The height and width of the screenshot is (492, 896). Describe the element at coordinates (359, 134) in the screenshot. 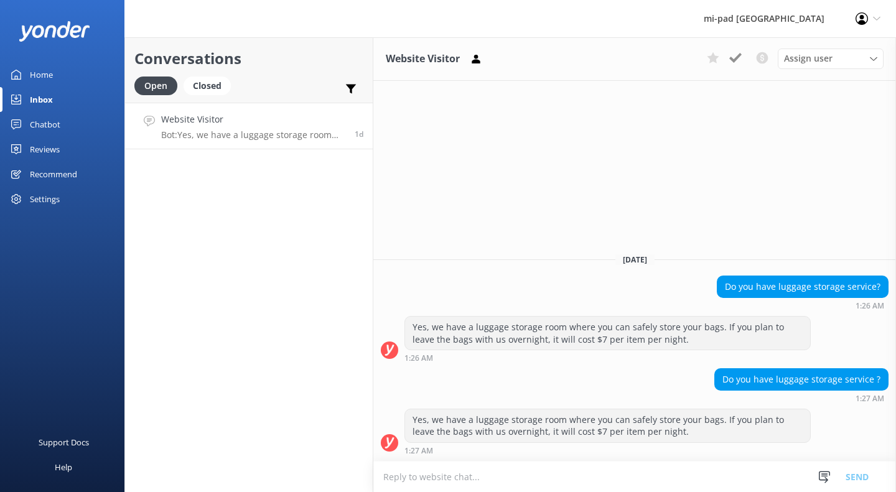

I see `span: Oct 06 2025 01:27am (UTC +13:00) Pacific/Auckland` at that location.